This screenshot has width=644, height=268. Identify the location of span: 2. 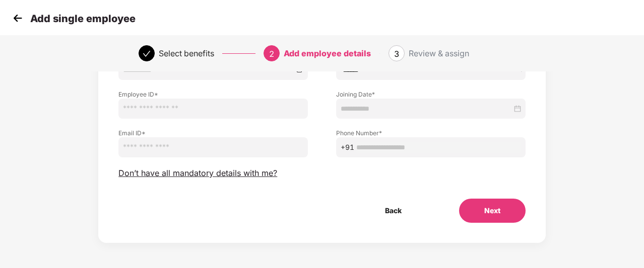
(272, 54).